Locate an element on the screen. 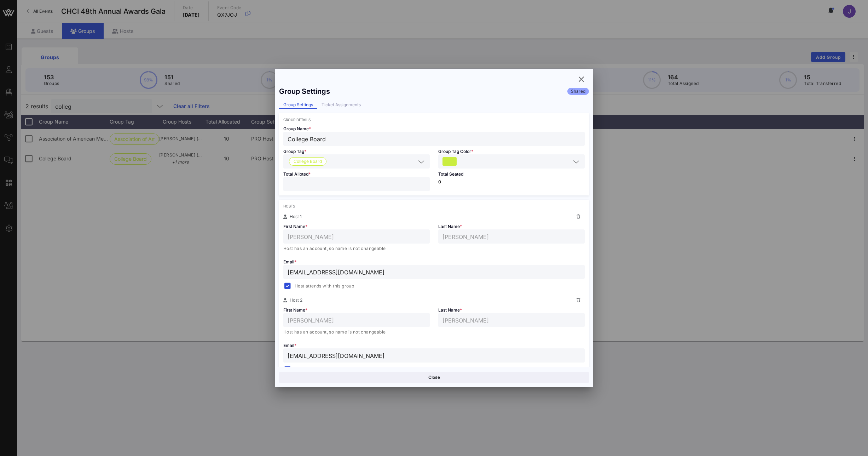 The width and height of the screenshot is (868, 456). span: Total Alloted is located at coordinates (296, 174).